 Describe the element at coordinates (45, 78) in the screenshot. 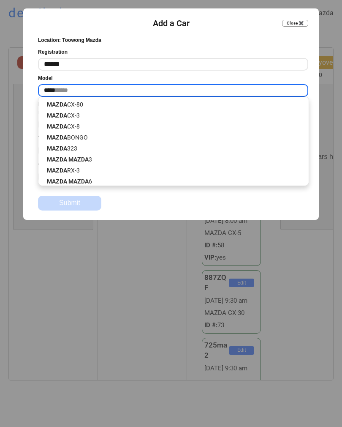

I see `div: Model` at that location.